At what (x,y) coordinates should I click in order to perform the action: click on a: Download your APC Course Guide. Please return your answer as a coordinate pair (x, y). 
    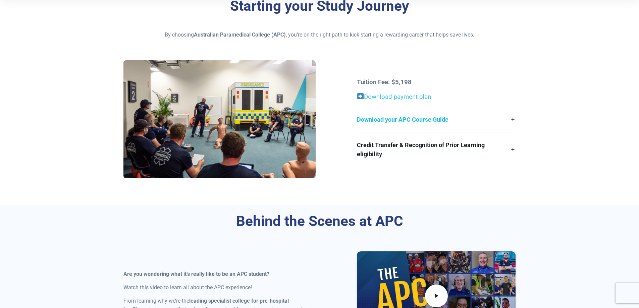
    Looking at the image, I should click on (436, 119).